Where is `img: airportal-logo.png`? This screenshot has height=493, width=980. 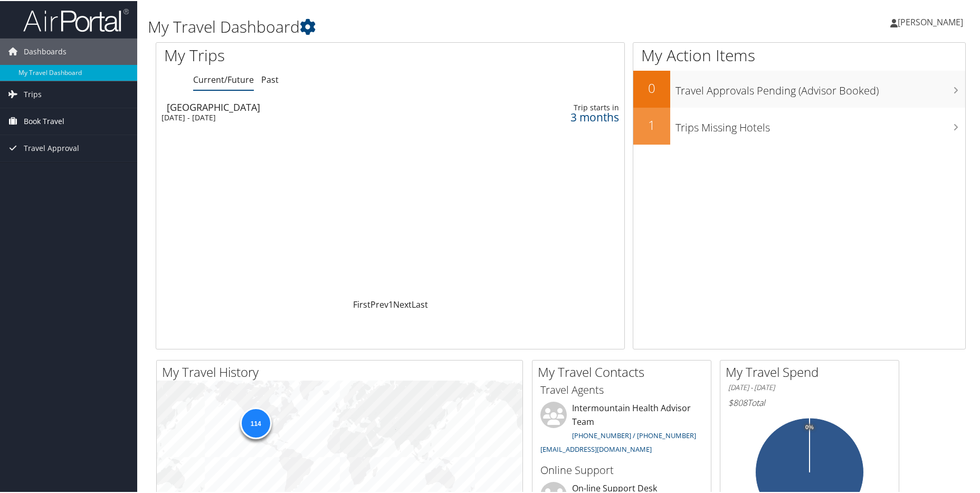
img: airportal-logo.png is located at coordinates (76, 19).